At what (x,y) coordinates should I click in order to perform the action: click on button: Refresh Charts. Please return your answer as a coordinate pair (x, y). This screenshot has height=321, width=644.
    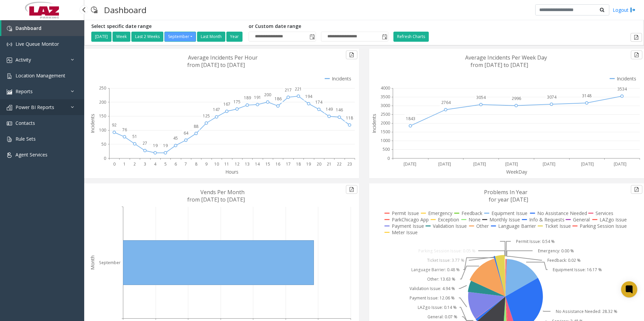
    Looking at the image, I should click on (411, 37).